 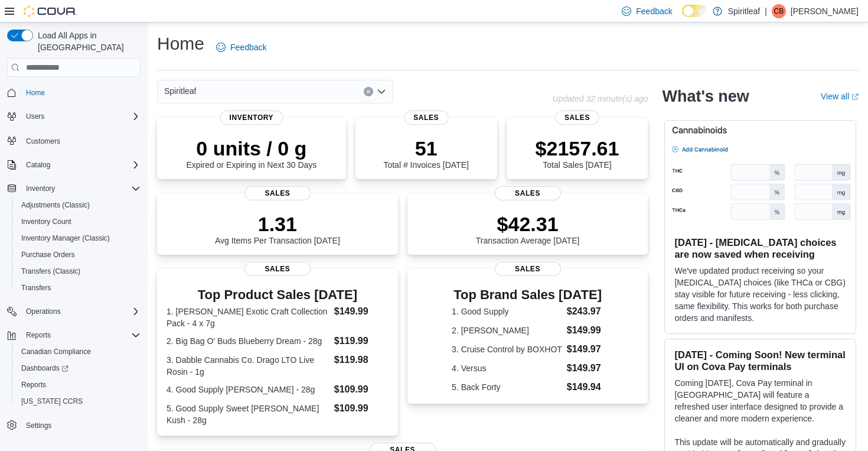 I want to click on a: Purchase Orders, so click(x=48, y=254).